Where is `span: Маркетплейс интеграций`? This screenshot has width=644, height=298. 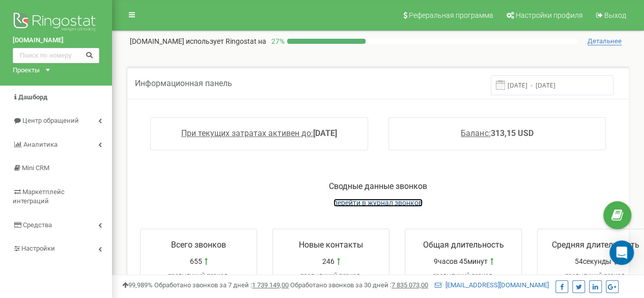 span: Маркетплейс интеграций is located at coordinates (39, 196).